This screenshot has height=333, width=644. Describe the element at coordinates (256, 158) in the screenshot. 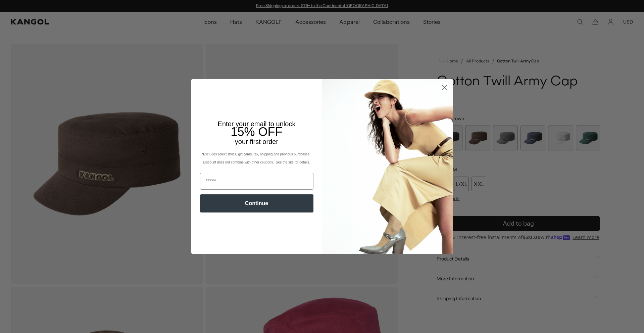

I see `span: *Excludes select styles, gift cards, tax, shipping and previous purchases. Discount does not comb...` at that location.